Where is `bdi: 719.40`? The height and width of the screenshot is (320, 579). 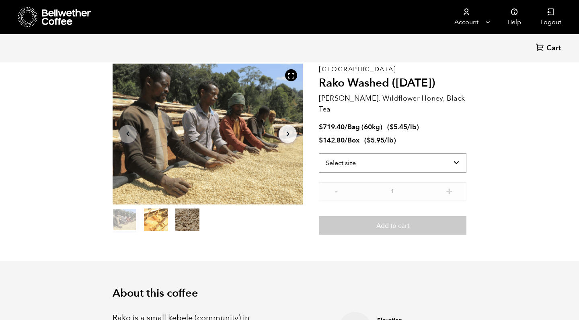 bdi: 719.40 is located at coordinates (332, 127).